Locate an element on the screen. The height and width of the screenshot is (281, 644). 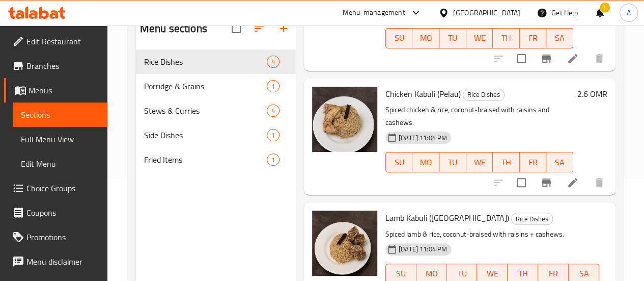
span: Full Menu View is located at coordinates (60, 139).